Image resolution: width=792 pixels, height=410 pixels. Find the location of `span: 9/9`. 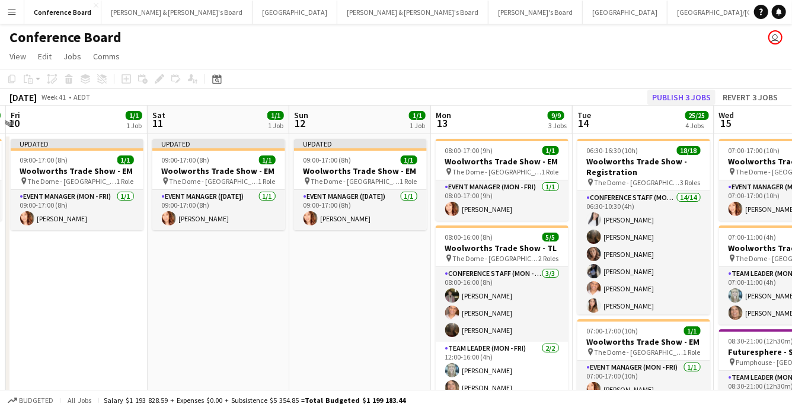

span: 9/9 is located at coordinates (556, 115).